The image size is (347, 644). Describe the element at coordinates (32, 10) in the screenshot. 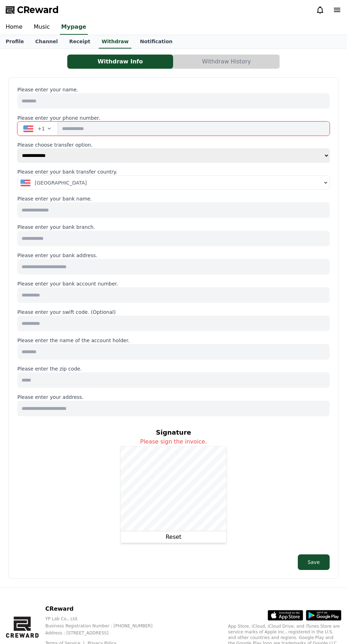

I see `a: CReward` at that location.